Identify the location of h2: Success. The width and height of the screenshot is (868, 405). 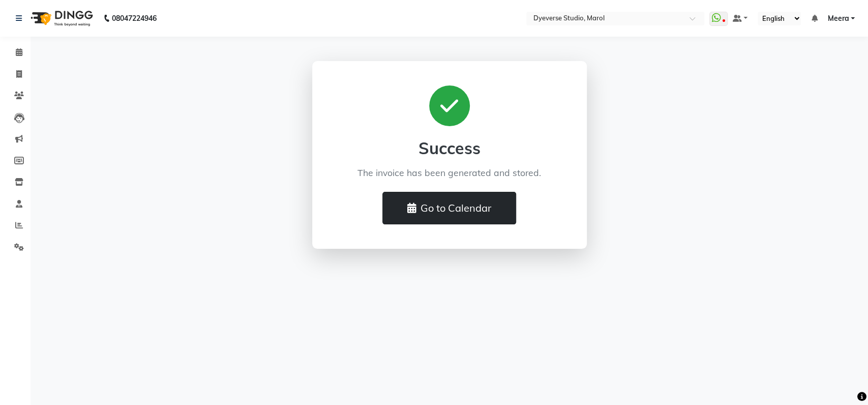
(449, 148).